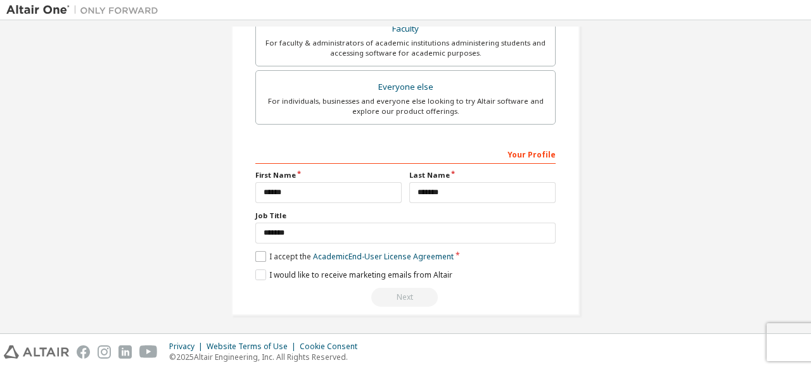 This screenshot has height=370, width=811. Describe the element at coordinates (125, 352) in the screenshot. I see `img: linkedin.svg` at that location.